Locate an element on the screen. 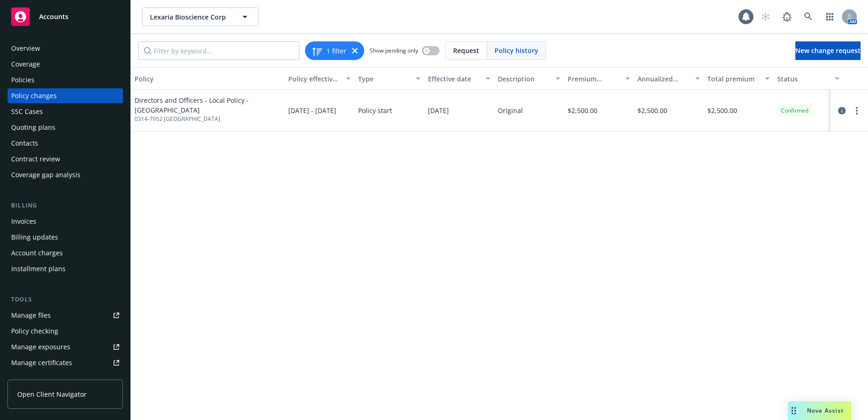  span: Policy history is located at coordinates (517, 50).